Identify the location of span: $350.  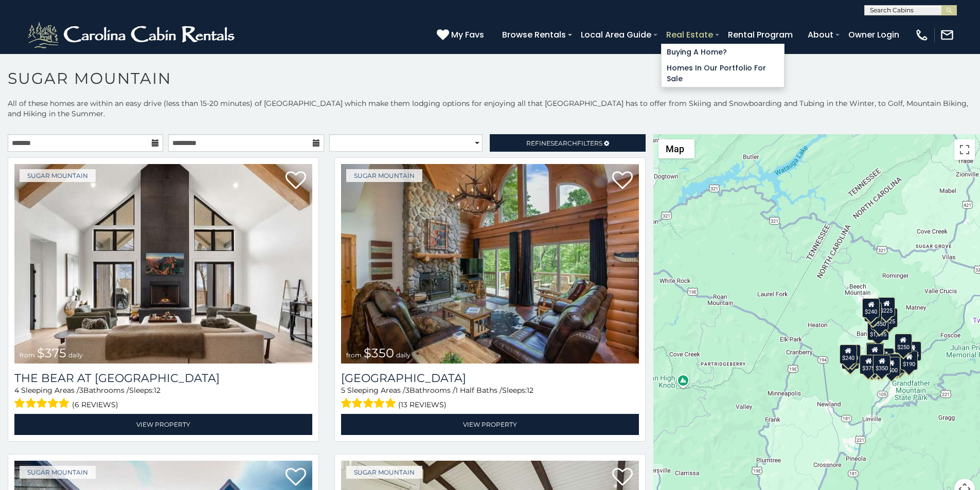
(378, 353).